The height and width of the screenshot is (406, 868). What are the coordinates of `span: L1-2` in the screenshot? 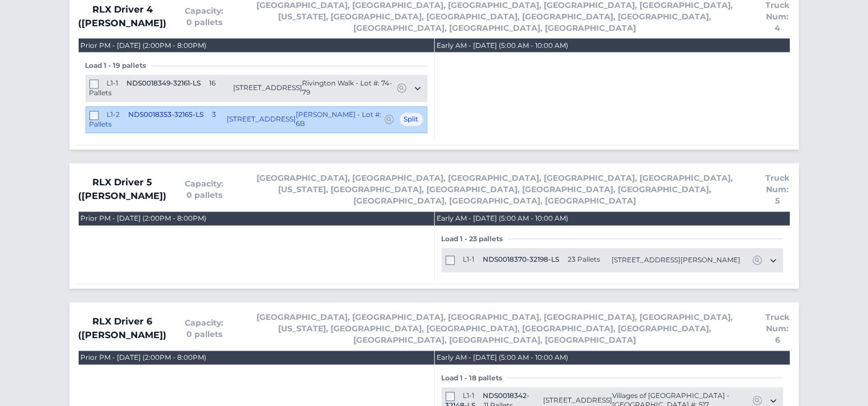 It's located at (113, 115).